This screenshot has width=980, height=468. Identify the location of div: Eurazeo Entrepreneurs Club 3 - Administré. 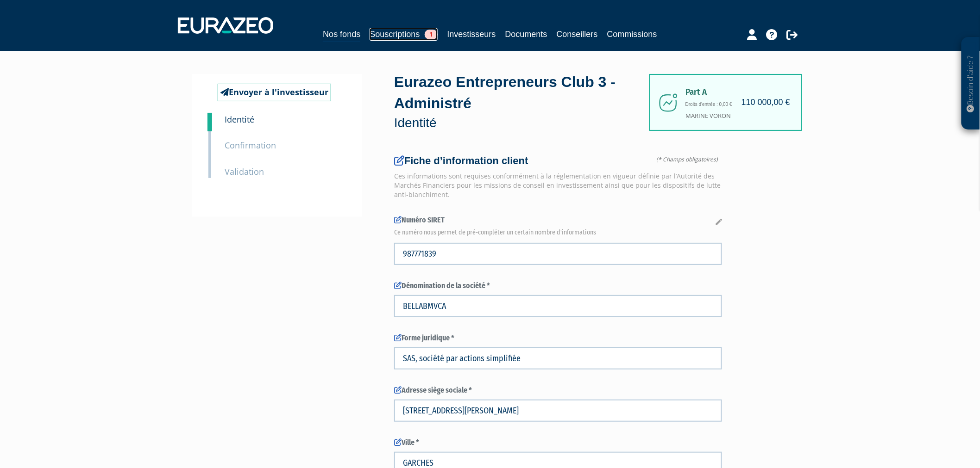
(522, 101).